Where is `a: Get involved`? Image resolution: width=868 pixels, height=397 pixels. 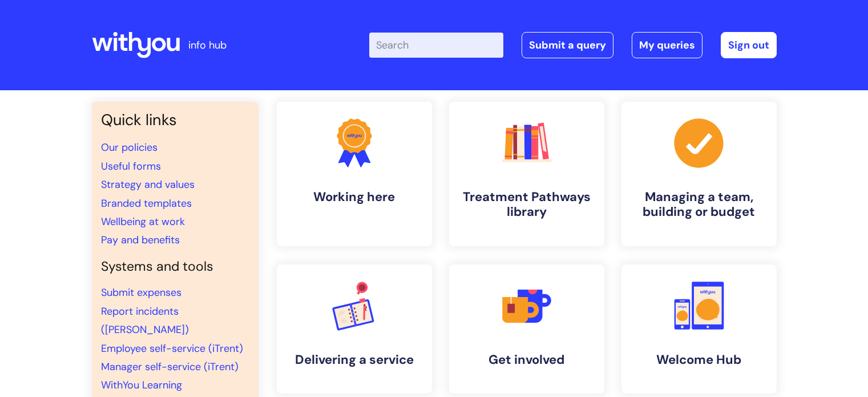
a: Get involved is located at coordinates (527, 329).